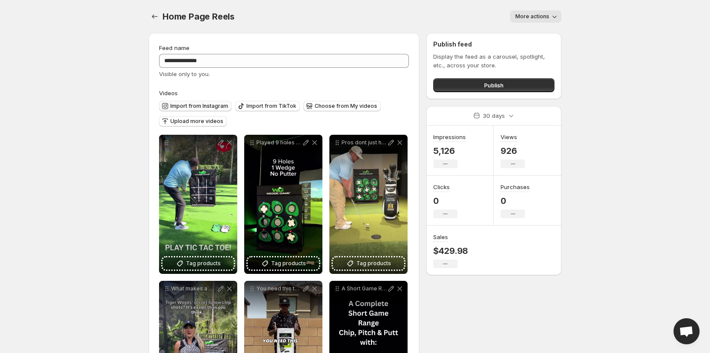 This screenshot has width=710, height=353. What do you see at coordinates (441, 187) in the screenshot?
I see `h3: Clicks` at bounding box center [441, 187].